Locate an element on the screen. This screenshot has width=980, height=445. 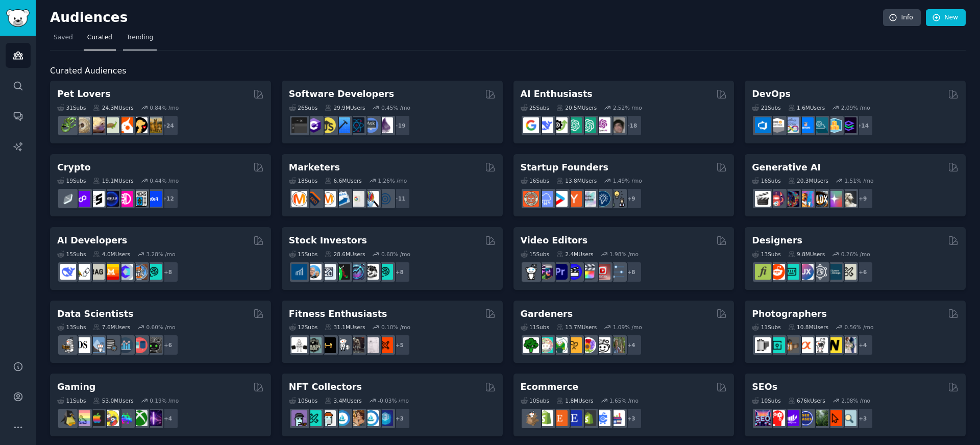
img: ValueInvesting is located at coordinates (313, 271).